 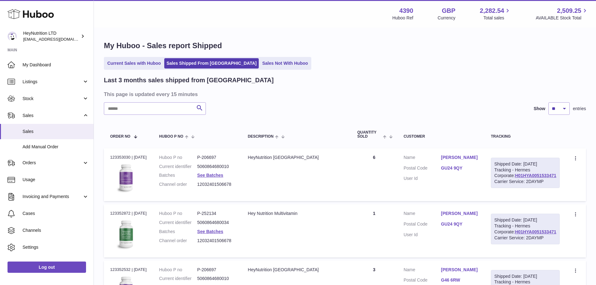 What do you see at coordinates (403, 18) in the screenshot?
I see `div: Huboo Ref` at bounding box center [403, 18].